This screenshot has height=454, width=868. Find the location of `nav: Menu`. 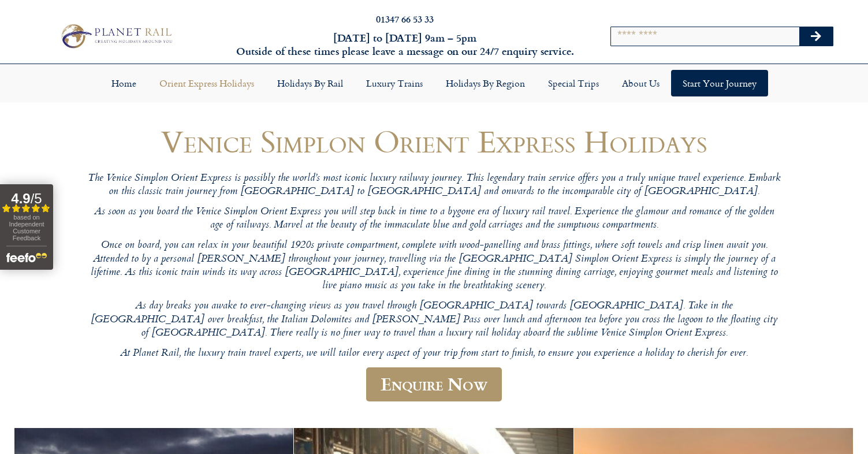

nav: Menu is located at coordinates (433, 83).